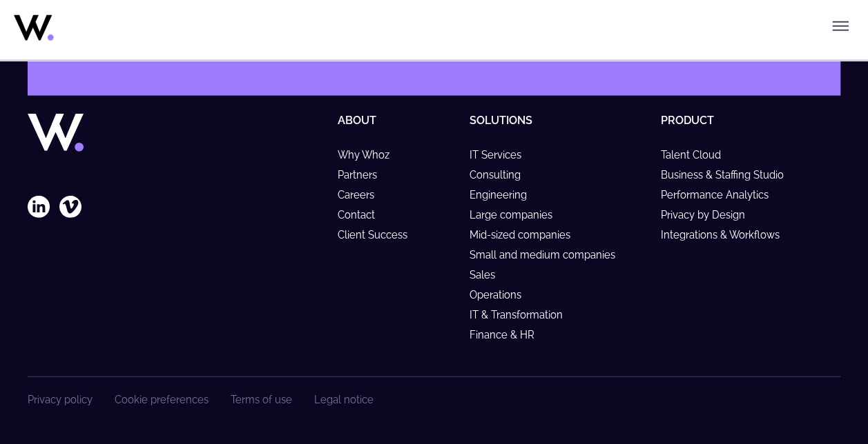 The image size is (868, 444). I want to click on a: Contact, so click(363, 215).